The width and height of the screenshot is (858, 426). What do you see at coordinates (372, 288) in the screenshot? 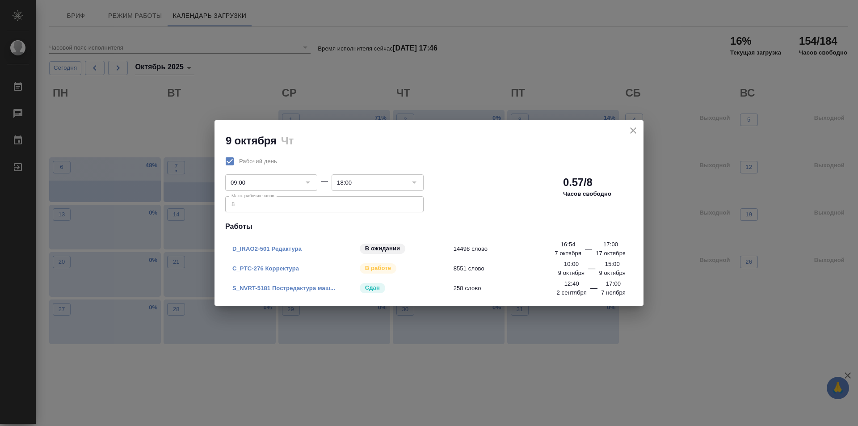
I see `p: Сдан` at bounding box center [372, 288].